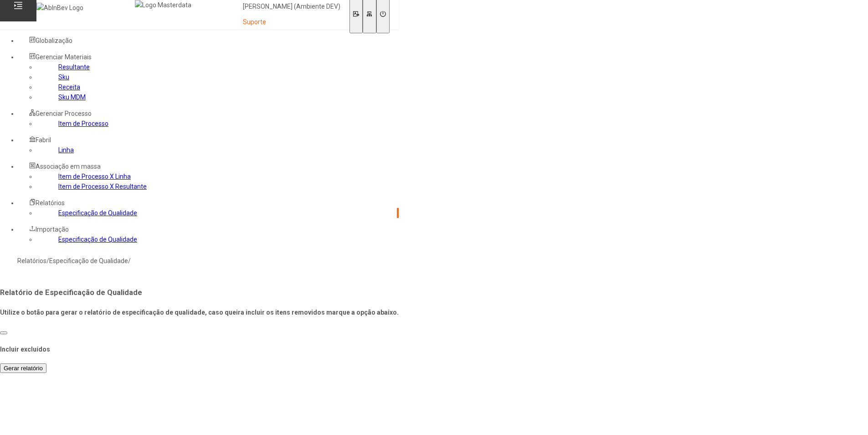  What do you see at coordinates (72, 97) in the screenshot?
I see `a: Sku MDM` at bounding box center [72, 97].